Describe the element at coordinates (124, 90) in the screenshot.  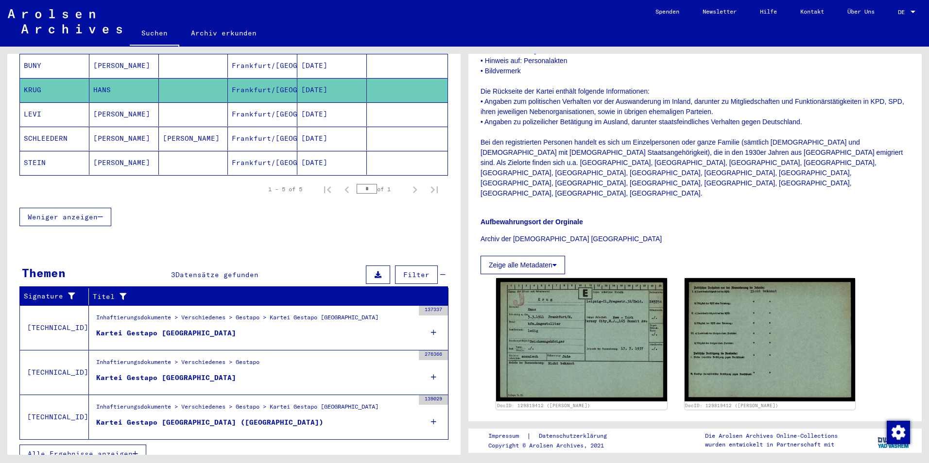
I see `mat-cell: HANS` at that location.